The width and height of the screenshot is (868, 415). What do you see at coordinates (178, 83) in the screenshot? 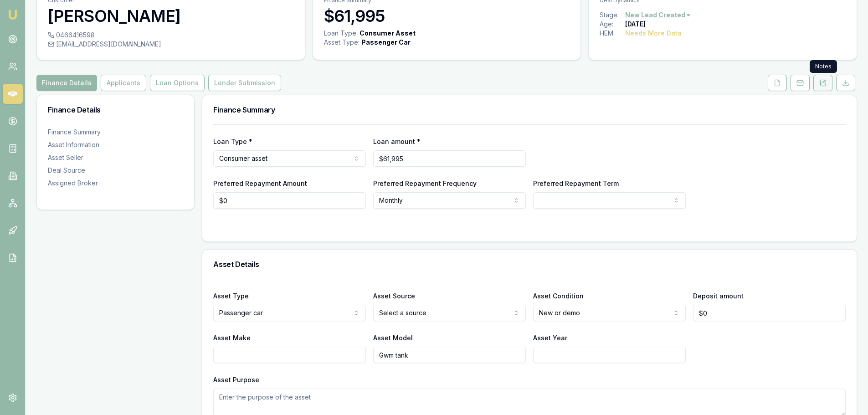
I see `a: Loan Options` at bounding box center [178, 83].